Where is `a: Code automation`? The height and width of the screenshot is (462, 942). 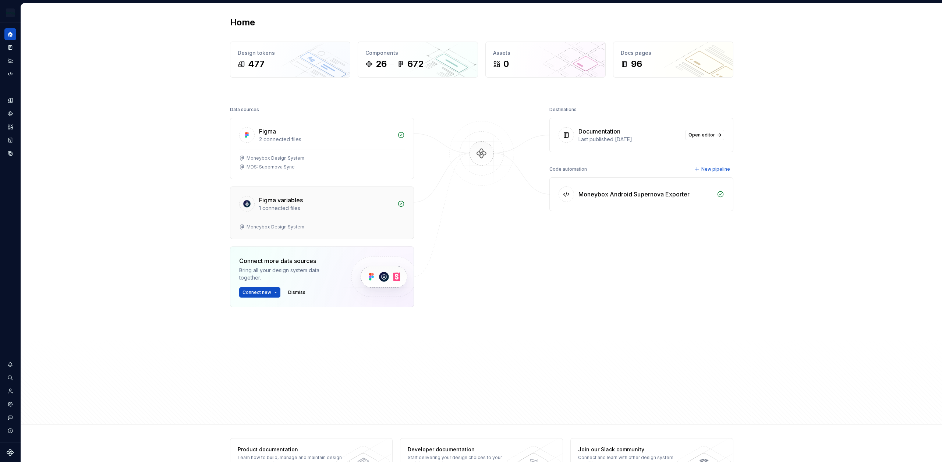
a: Code automation is located at coordinates (10, 74).